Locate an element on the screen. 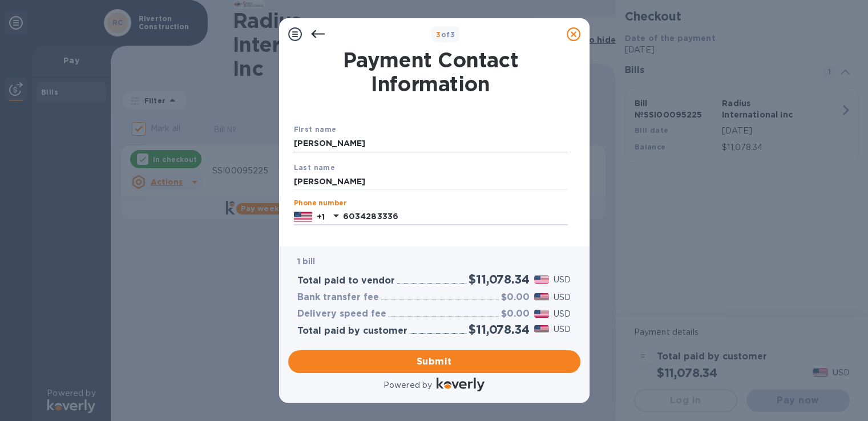 The image size is (868, 421). b: of 3 is located at coordinates (445, 34).